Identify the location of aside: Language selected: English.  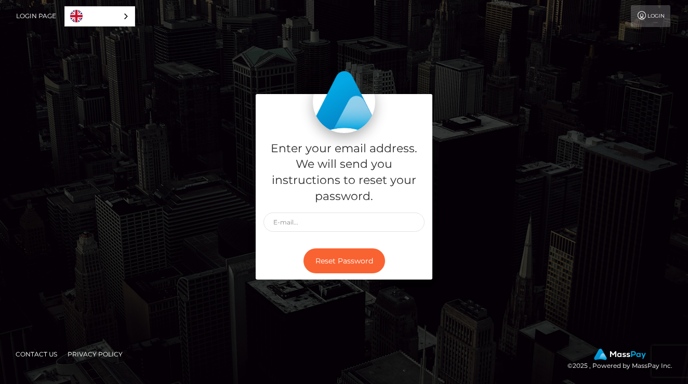
(100, 16).